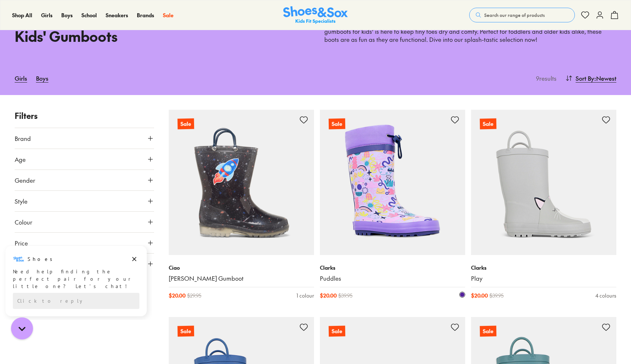 This screenshot has width=631, height=364. I want to click on button: Gender, so click(84, 180).